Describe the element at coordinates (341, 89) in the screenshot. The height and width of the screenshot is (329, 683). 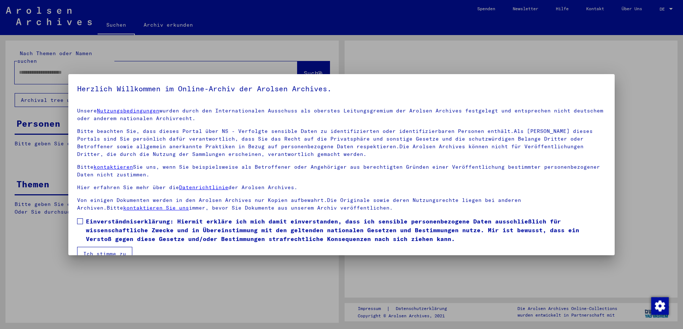
I see `h5: Herzlich Willkommen im Online-Archiv der Arolsen Archives.` at that location.